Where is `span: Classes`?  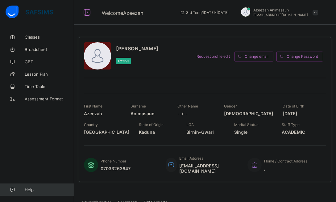 span: Classes is located at coordinates (49, 37).